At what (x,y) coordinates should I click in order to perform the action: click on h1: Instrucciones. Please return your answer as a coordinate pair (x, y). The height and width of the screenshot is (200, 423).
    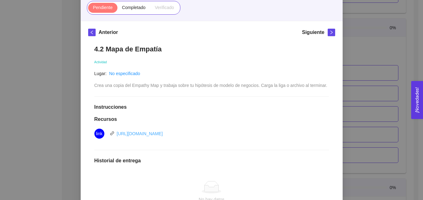
    Looking at the image, I should click on (212, 107).